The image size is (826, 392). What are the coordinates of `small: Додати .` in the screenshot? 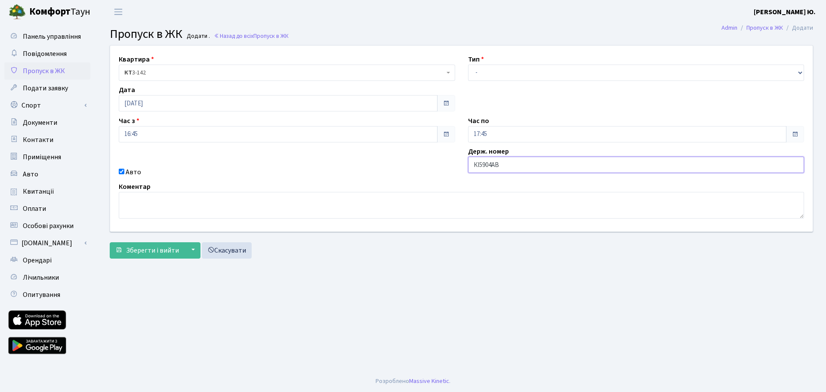 It's located at (198, 36).